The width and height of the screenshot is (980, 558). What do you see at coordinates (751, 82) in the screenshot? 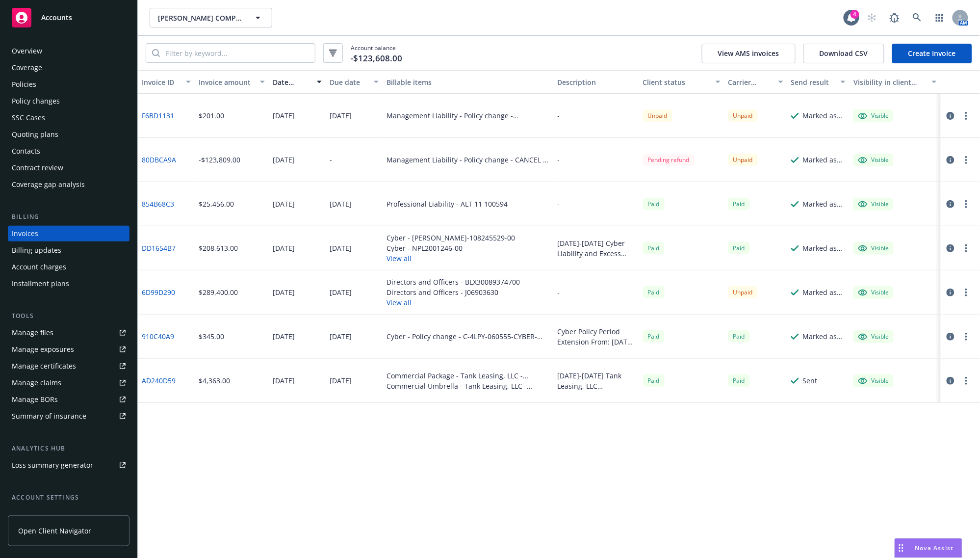
I see `div: Carrier status` at bounding box center [751, 82].